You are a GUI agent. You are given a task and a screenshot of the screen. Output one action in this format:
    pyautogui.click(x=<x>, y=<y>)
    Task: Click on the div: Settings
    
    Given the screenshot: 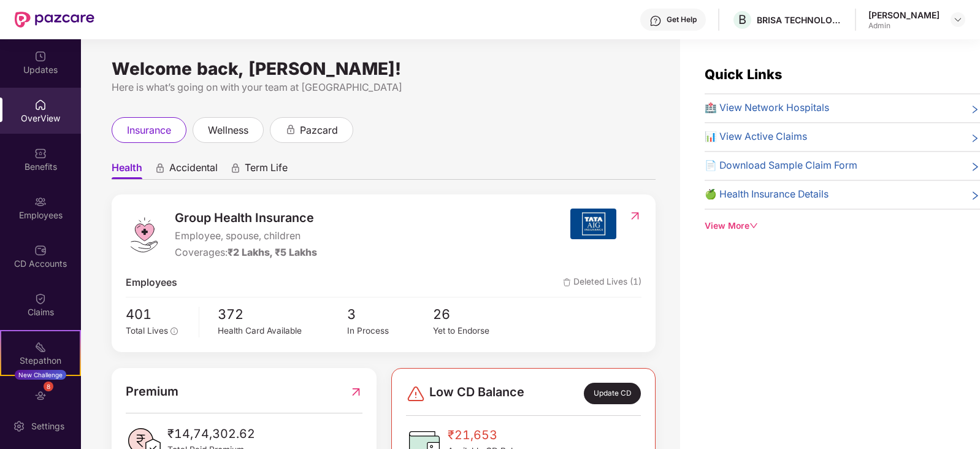 What is the action you would take?
    pyautogui.click(x=48, y=427)
    